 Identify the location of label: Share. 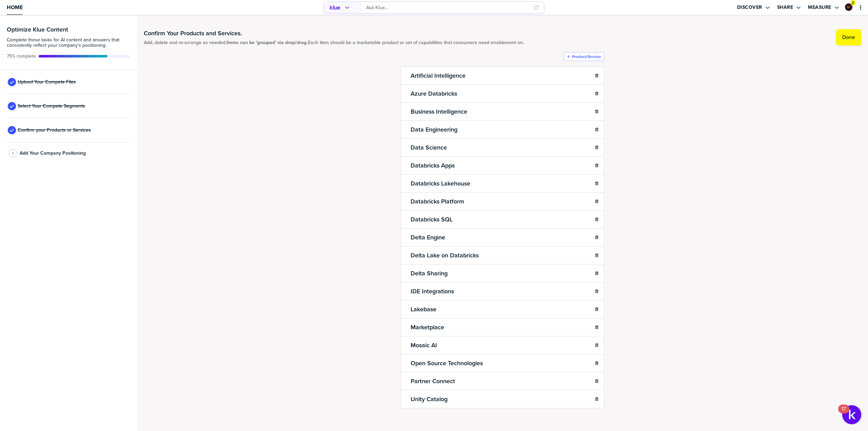
(785, 8).